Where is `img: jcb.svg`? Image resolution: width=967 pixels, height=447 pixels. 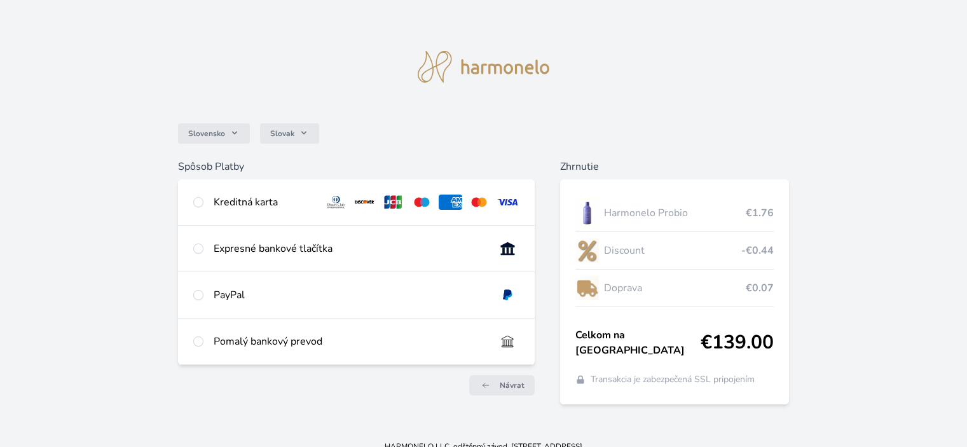
img: jcb.svg is located at coordinates (393, 202).